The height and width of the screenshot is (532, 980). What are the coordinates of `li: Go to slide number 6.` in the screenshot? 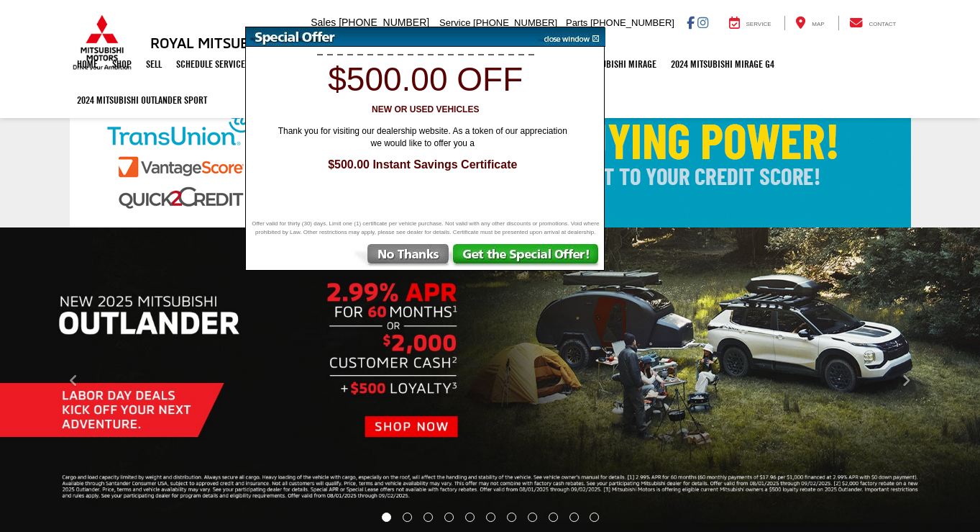 It's located at (491, 517).